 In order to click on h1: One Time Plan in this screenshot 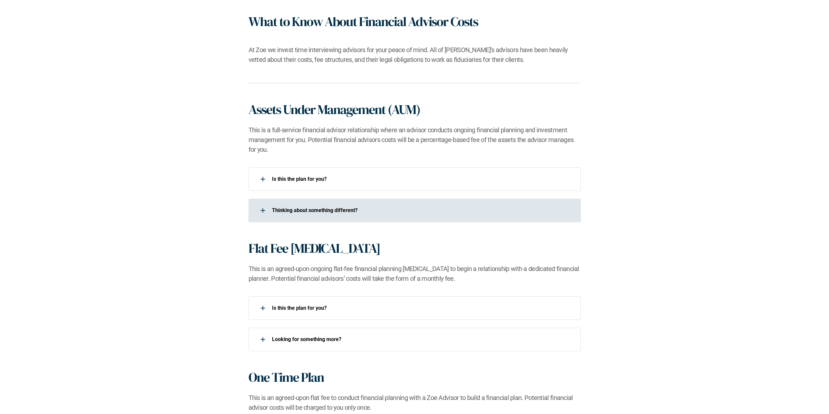, I will do `click(286, 377)`.